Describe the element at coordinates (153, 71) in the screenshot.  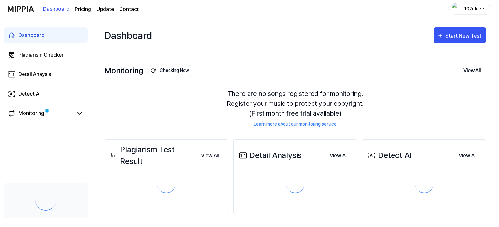
I see `img: monitoring Icon` at that location.